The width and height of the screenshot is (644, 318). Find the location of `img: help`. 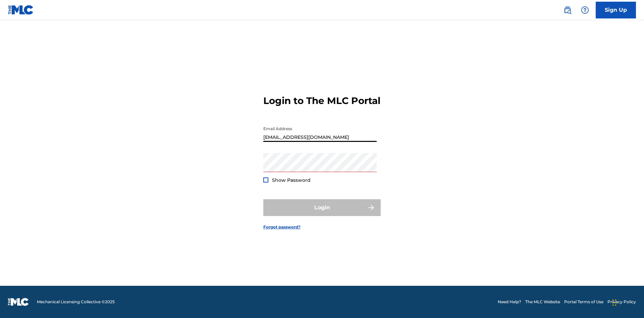

img: help is located at coordinates (585, 10).